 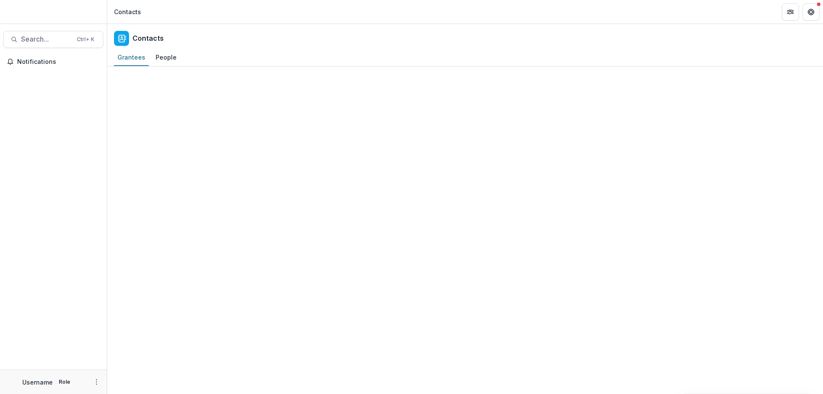 I want to click on div: Ctrl + K, so click(x=85, y=39).